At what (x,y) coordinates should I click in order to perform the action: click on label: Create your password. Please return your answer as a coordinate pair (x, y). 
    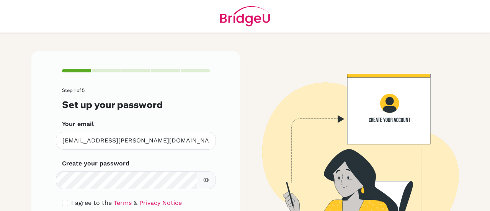
    Looking at the image, I should click on (96, 164).